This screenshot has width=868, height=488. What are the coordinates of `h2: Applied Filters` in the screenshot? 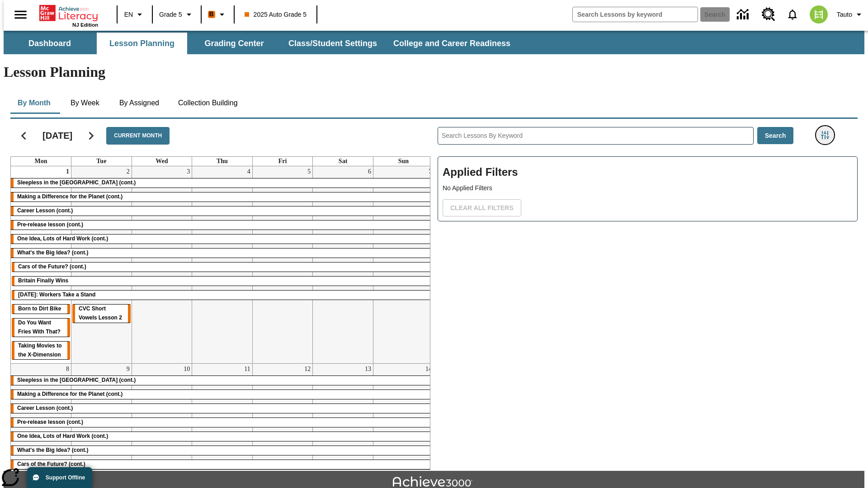 It's located at (647, 172).